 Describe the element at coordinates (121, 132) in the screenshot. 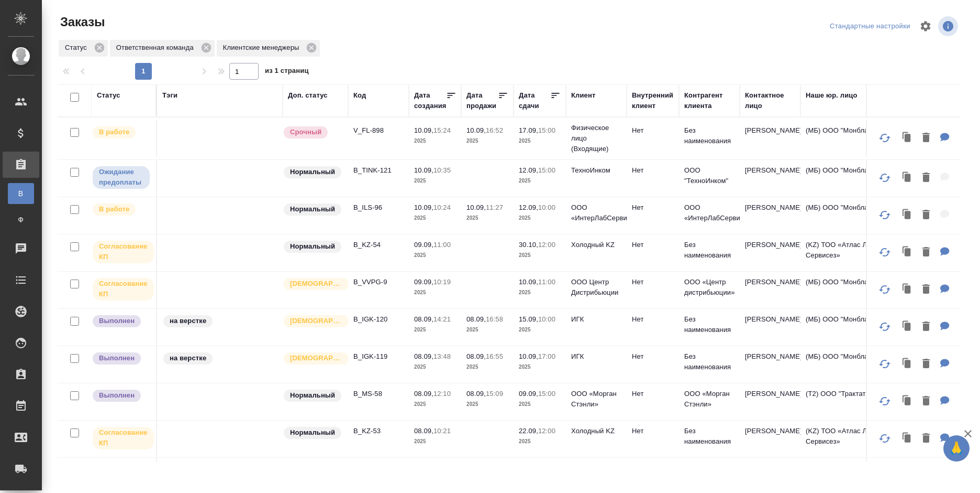

I see `div: Выставляет ПМ после принятия заказа от КМа` at that location.